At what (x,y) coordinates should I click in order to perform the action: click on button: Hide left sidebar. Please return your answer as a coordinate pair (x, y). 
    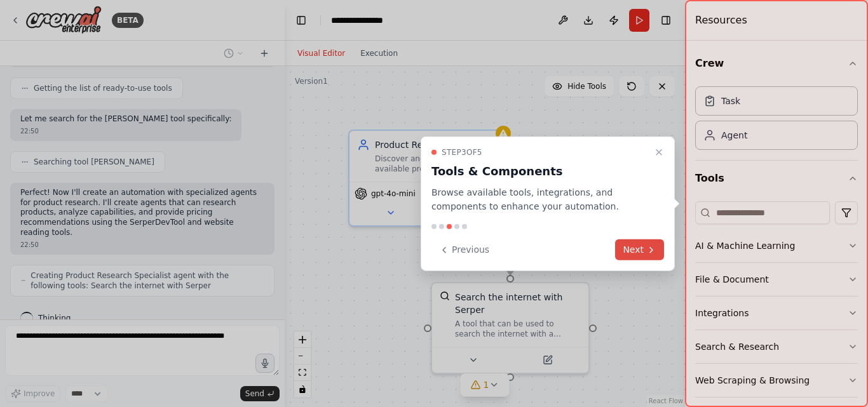
    Looking at the image, I should click on (301, 20).